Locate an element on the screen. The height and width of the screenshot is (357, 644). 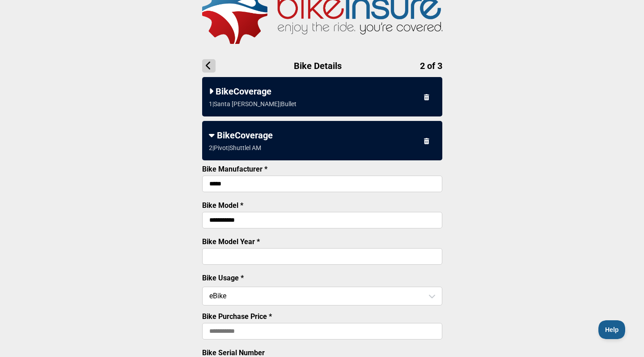
label: Bike Usage * is located at coordinates (223, 278).